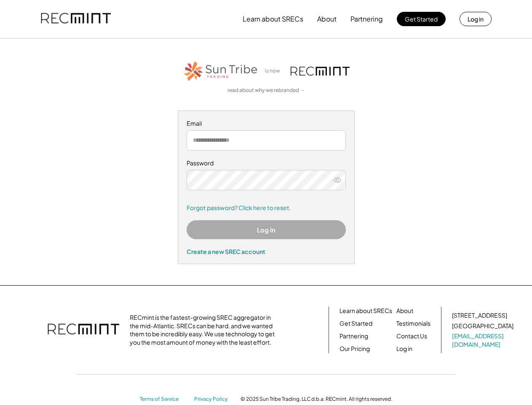 Image resolution: width=532 pixels, height=405 pixels. Describe the element at coordinates (273, 19) in the screenshot. I see `button: Learn about SRECs` at that location.